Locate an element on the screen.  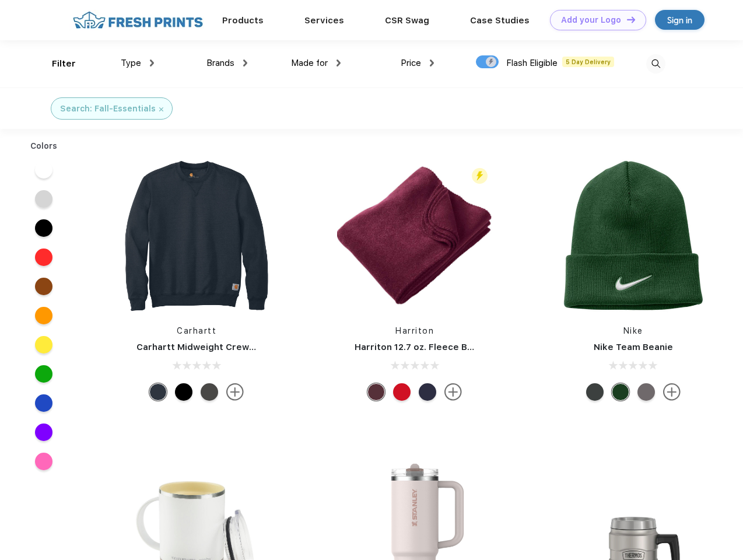
img: filter_cancel.svg is located at coordinates (161, 109).